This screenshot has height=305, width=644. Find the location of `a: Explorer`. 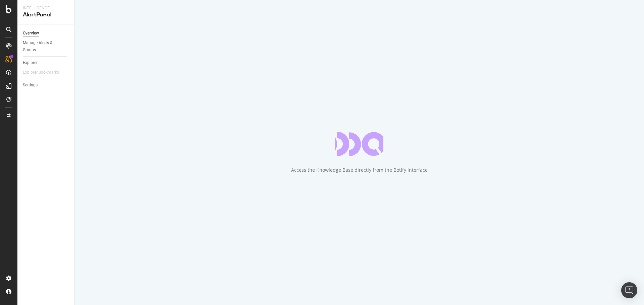

a: Explorer is located at coordinates (46, 62).